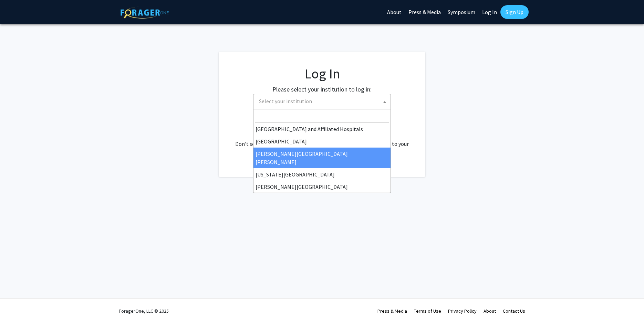  I want to click on a: About, so click(490, 311).